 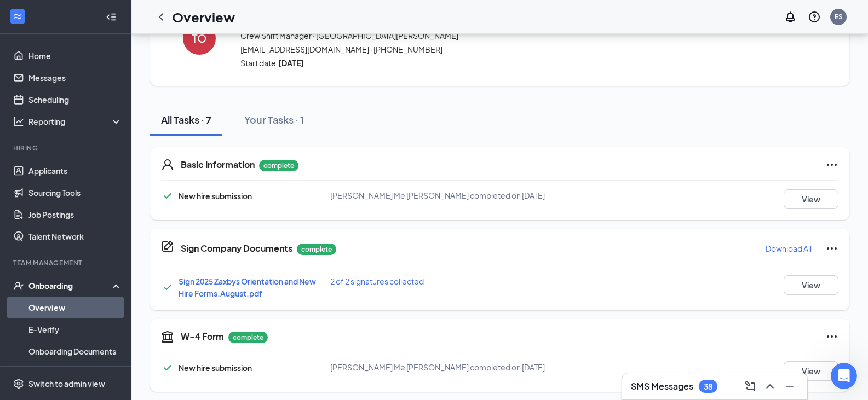 I want to click on h5: Basic Information, so click(x=218, y=164).